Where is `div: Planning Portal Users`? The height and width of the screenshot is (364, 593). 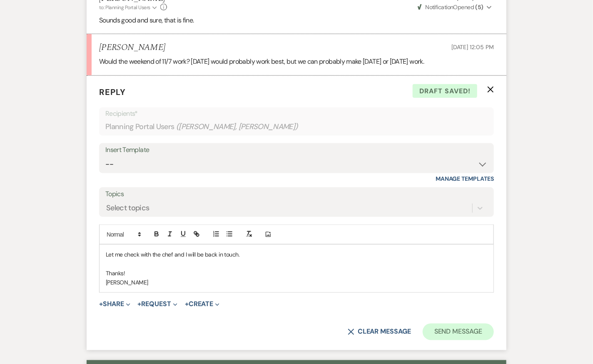
div: Planning Portal Users is located at coordinates (296, 127).